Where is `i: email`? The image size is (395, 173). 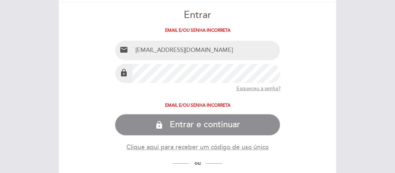 i: email is located at coordinates (124, 50).